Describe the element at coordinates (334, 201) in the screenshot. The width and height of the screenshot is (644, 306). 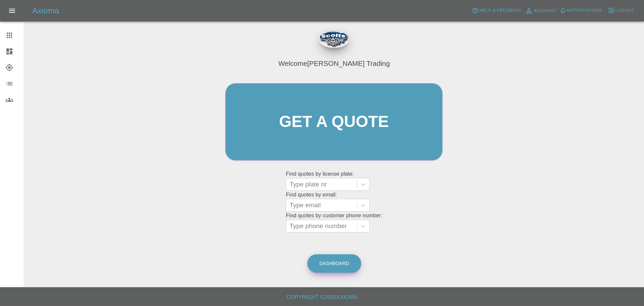
I see `grid: Find quotes by email:` at that location.